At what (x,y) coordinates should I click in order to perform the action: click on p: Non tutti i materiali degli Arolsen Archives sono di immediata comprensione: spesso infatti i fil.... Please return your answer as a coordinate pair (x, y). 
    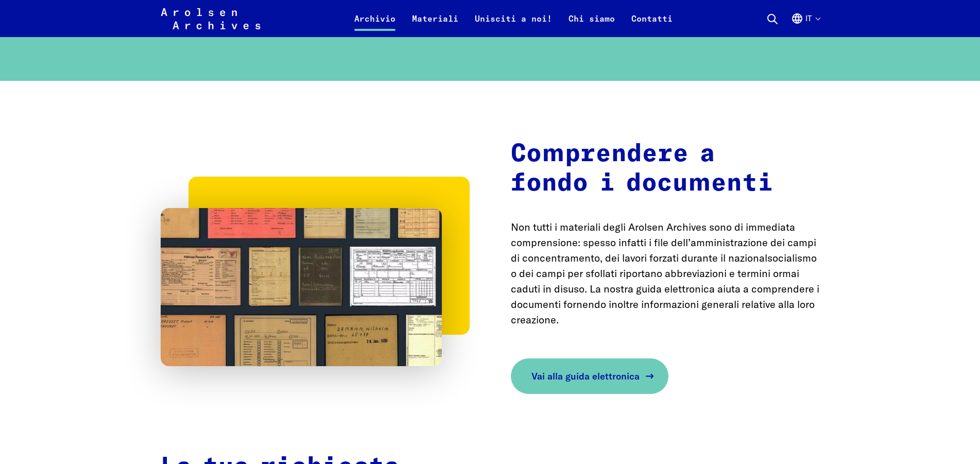
    Looking at the image, I should click on (666, 273).